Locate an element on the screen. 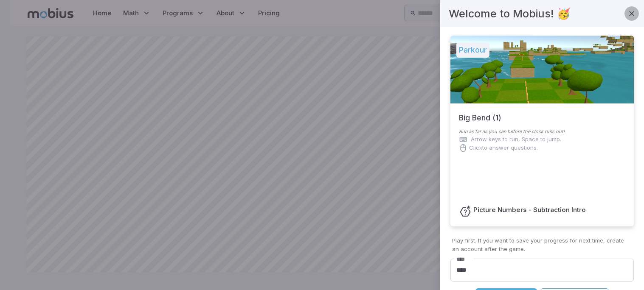  p: Run as far as you can before the clock runs out! is located at coordinates (542, 132).